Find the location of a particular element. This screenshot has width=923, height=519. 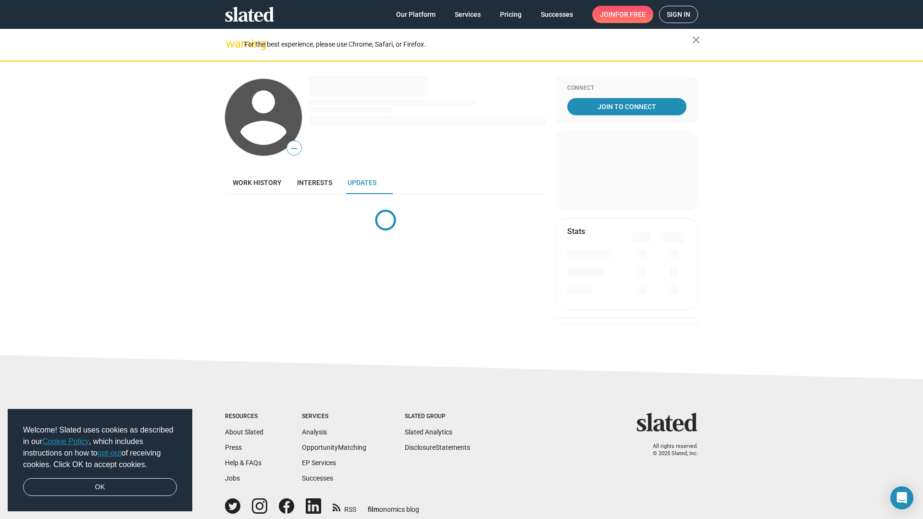

mat-icon: close is located at coordinates (696, 40).